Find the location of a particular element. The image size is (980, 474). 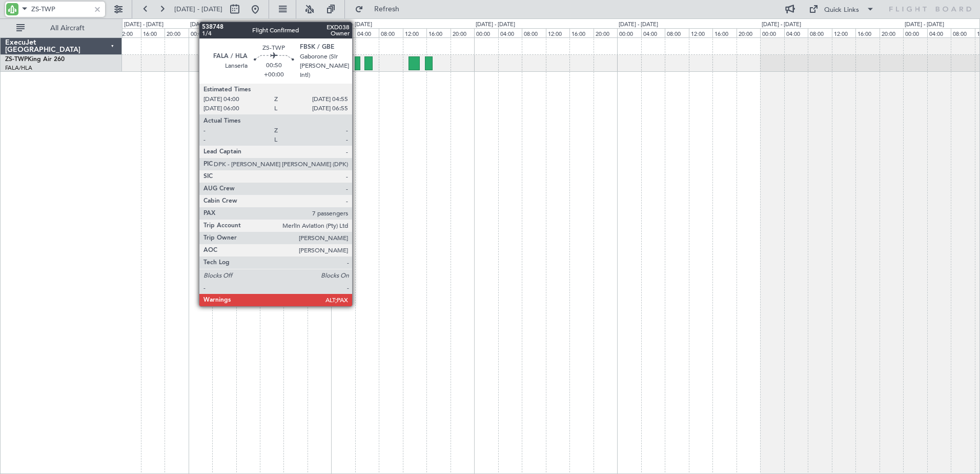

span: ZS-TWP is located at coordinates (16, 60).